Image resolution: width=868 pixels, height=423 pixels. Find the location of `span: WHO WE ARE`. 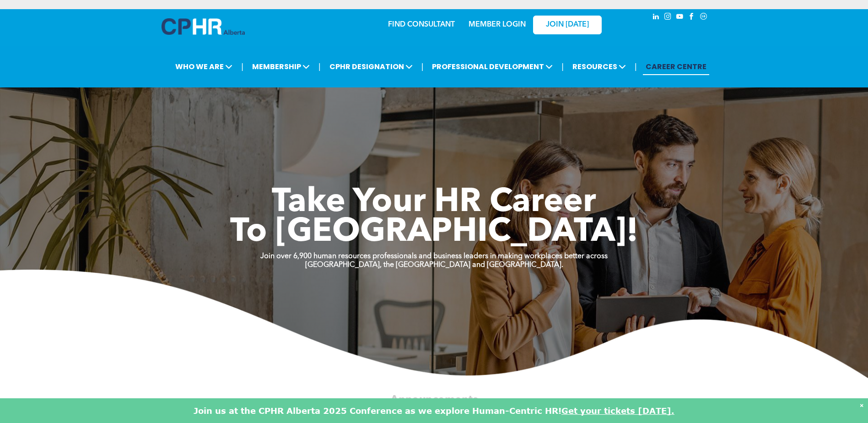

span: WHO WE ARE is located at coordinates (203, 67).